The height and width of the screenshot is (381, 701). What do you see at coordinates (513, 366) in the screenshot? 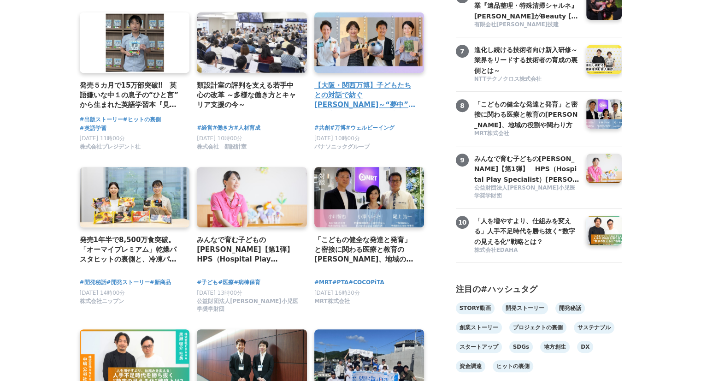
I see `a: ヒットの裏側` at bounding box center [513, 366].